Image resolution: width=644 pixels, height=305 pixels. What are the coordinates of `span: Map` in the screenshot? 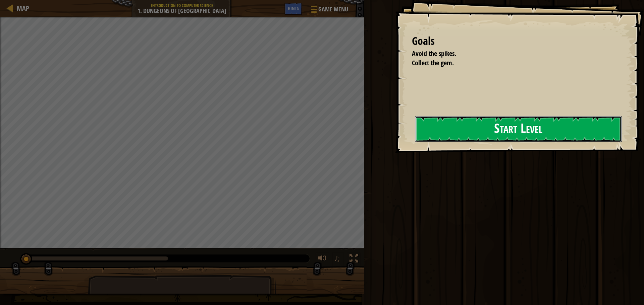 It's located at (23, 8).